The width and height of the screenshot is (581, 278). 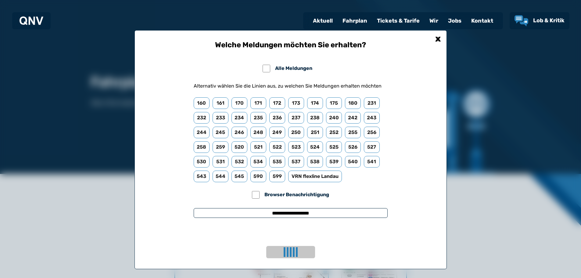 I want to click on p: Alternativ wählen Sie die Linien aus, zu welchen Sie Meldungen erhalten möchten, so click(x=287, y=86).